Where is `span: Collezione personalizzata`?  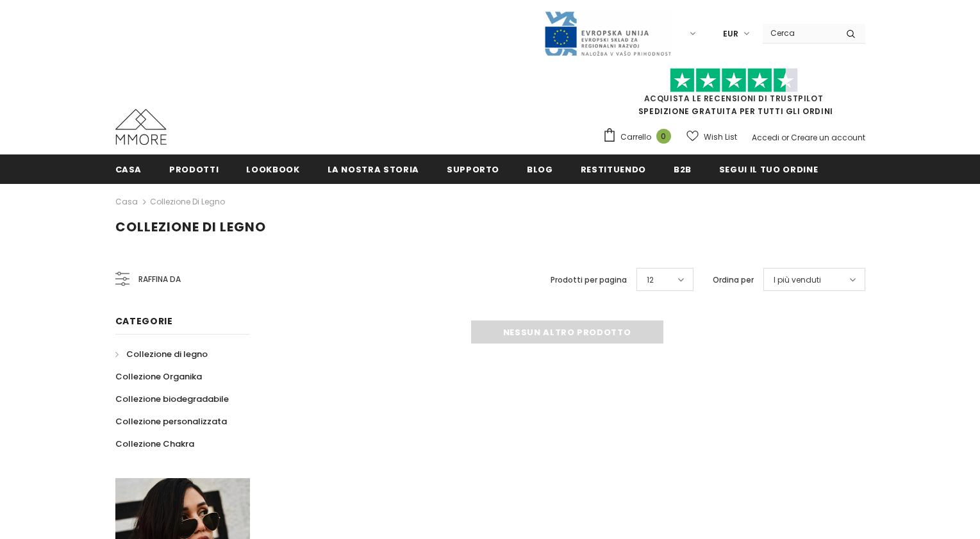 span: Collezione personalizzata is located at coordinates (171, 421).